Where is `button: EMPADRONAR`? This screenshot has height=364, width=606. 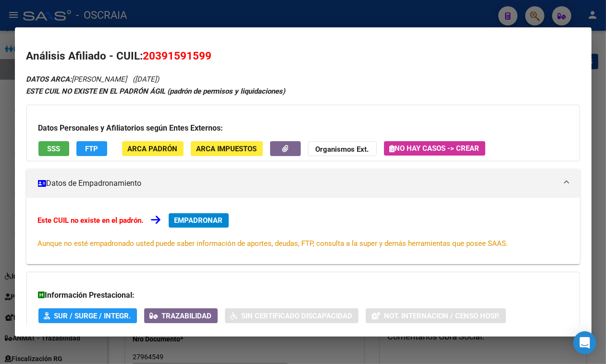
button: EMPADRONAR is located at coordinates (198, 220).